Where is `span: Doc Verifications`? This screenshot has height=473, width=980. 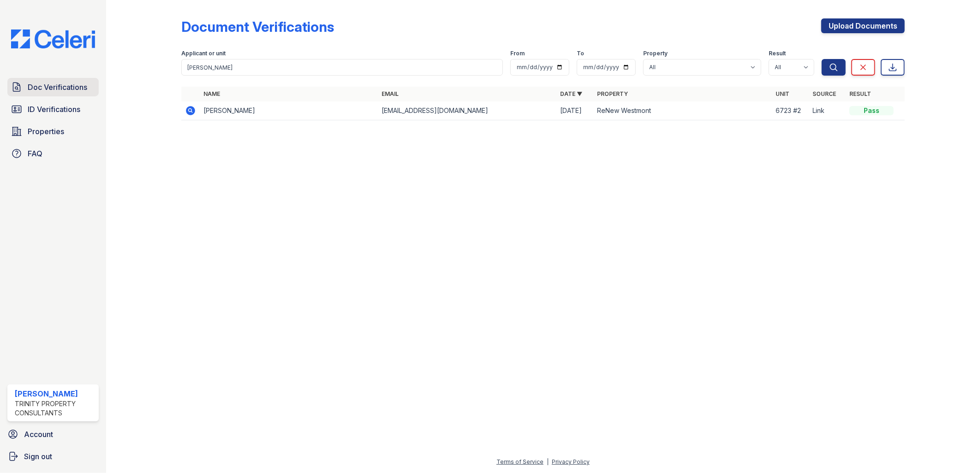
span: Doc Verifications is located at coordinates (57, 87).